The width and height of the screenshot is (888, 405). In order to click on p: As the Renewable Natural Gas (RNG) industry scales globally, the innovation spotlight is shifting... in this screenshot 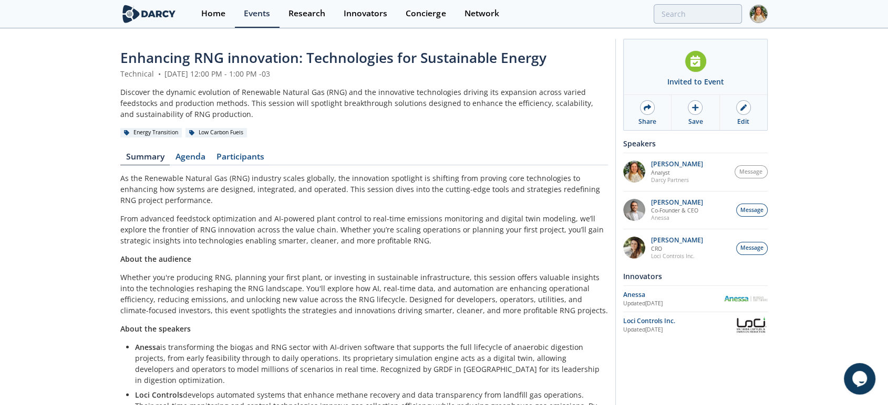, I will do `click(364, 189)`.